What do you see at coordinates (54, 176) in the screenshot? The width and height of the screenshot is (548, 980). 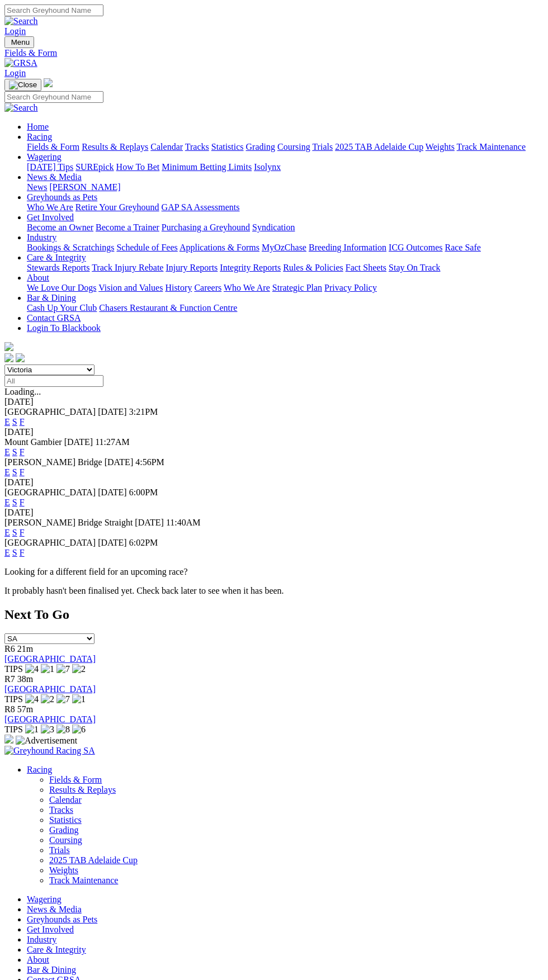 I see `a: News & Media` at bounding box center [54, 176].